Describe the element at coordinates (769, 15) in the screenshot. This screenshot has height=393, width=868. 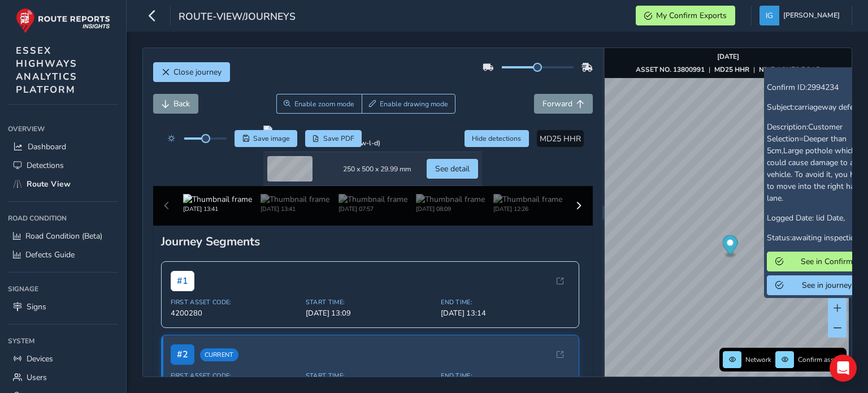
I see `img: diamond-layout` at that location.